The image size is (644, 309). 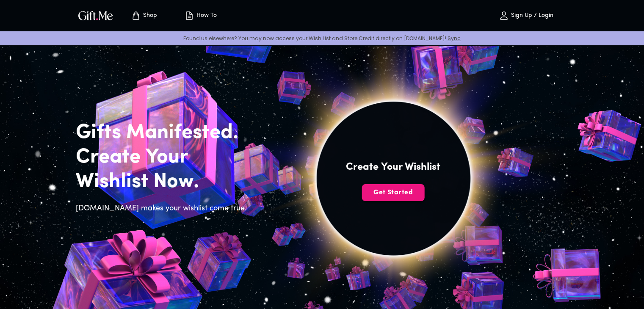 I want to click on img: how-to.svg, so click(x=189, y=16).